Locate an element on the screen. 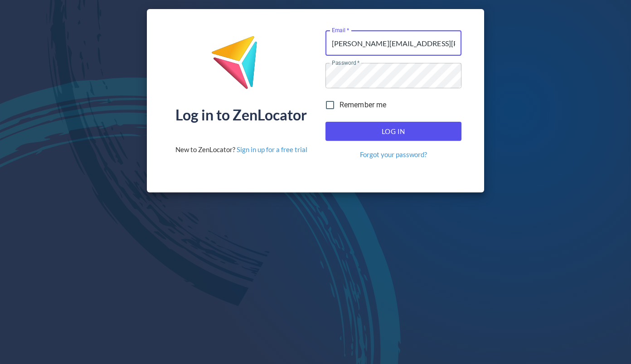  span: Log In is located at coordinates (393, 131).